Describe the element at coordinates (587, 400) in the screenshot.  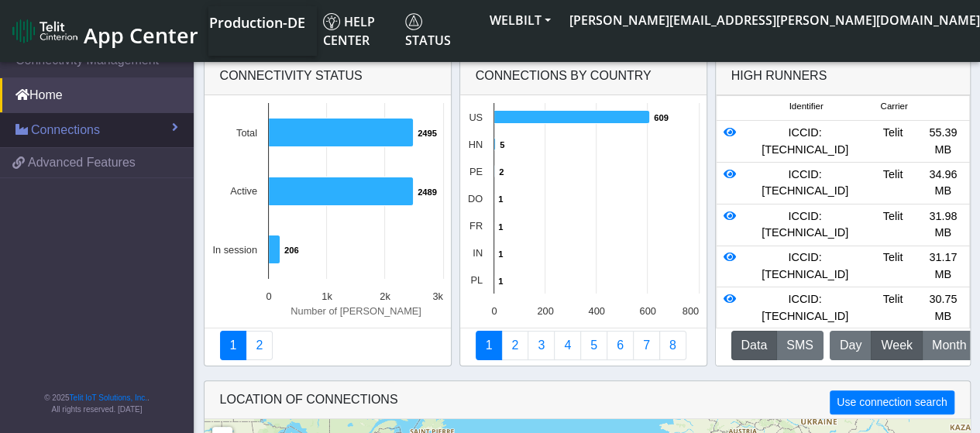
I see `div: LOCATION OF CONNECTIONS` at that location.